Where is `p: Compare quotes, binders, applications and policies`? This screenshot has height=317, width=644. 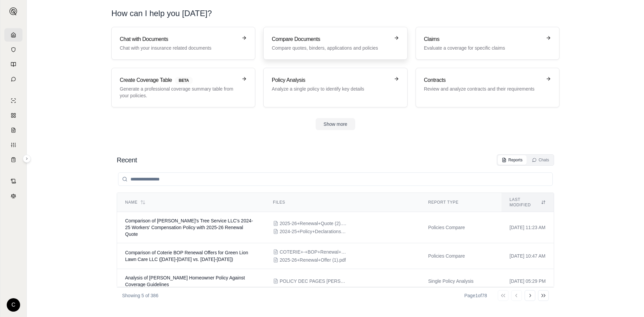 p: Compare quotes, binders, applications and policies is located at coordinates (330, 48).